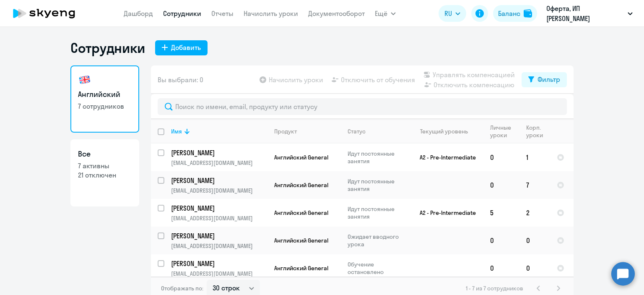  What do you see at coordinates (495, 288) in the screenshot?
I see `span: 1 - 7 из 7 сотрудников` at bounding box center [495, 288].